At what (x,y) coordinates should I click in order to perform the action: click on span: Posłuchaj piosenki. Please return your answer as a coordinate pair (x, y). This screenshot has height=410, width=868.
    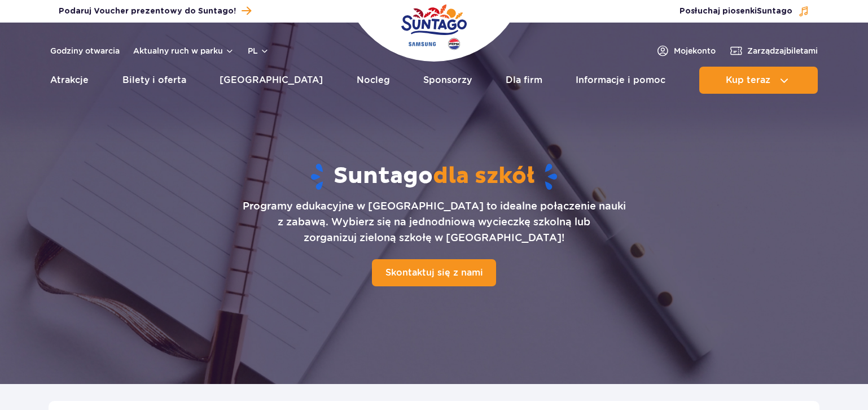
    Looking at the image, I should click on (736, 11).